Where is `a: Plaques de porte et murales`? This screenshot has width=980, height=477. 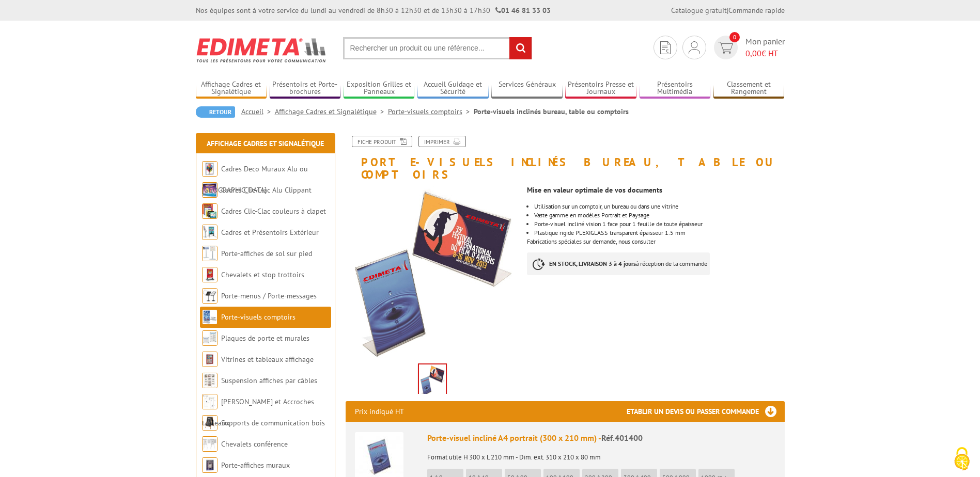 a: Plaques de porte et murales is located at coordinates (265, 338).